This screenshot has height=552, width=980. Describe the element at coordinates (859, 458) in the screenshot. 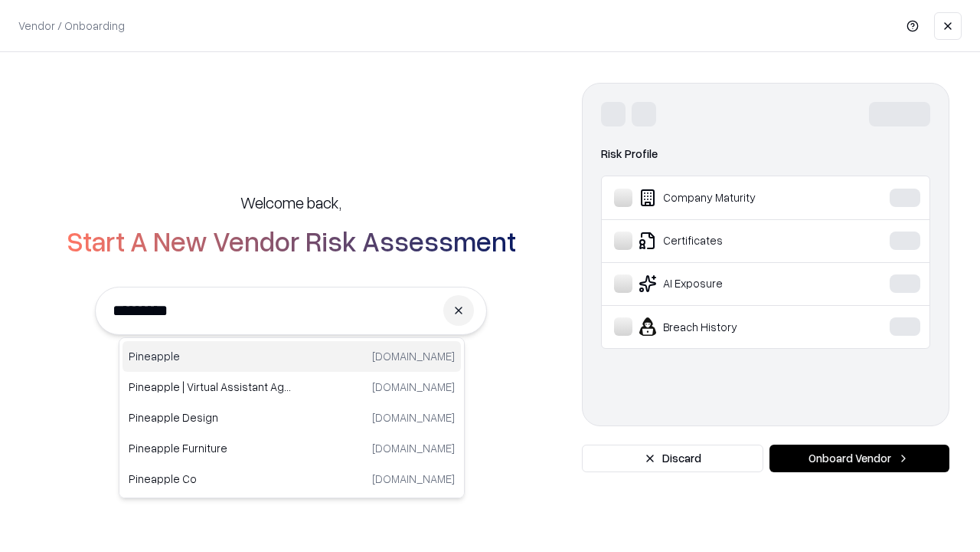

I see `button: Onboard Vendor` at that location.